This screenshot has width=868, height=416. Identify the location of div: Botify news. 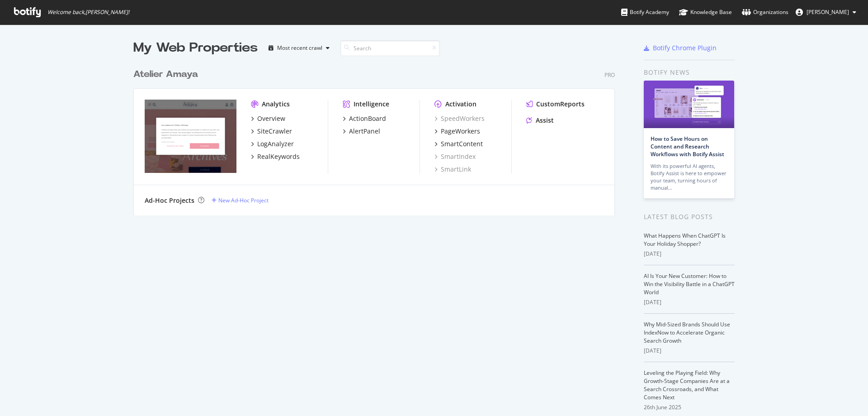
(689, 73).